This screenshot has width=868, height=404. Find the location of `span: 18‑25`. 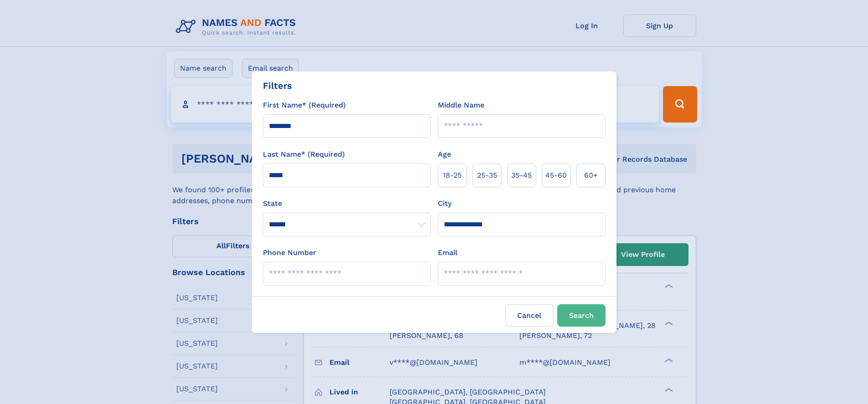

span: 18‑25 is located at coordinates (452, 176).